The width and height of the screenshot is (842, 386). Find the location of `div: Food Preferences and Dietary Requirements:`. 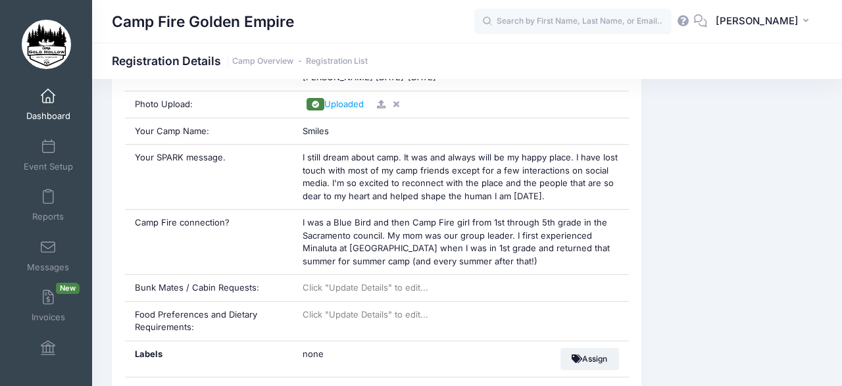

div: Food Preferences and Dietary Requirements: is located at coordinates (208, 321).